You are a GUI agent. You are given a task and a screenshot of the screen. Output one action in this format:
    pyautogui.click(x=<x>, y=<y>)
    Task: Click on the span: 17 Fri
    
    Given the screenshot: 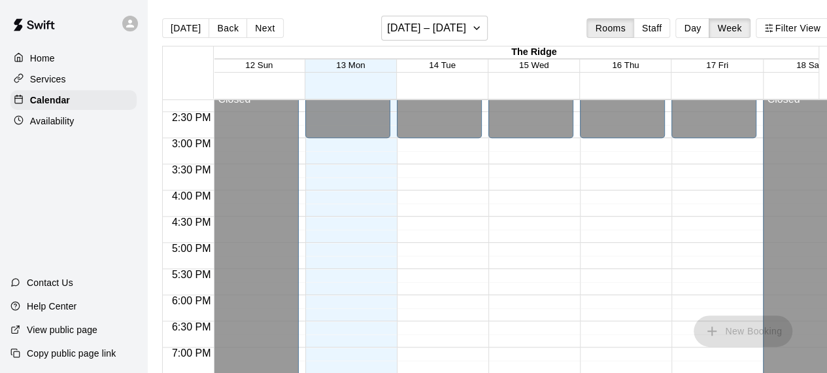 What is the action you would take?
    pyautogui.click(x=717, y=65)
    